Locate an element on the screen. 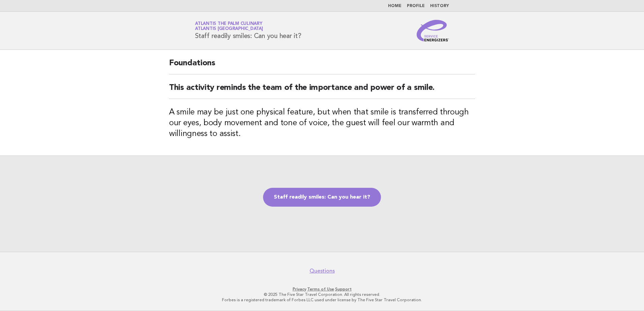 The image size is (644, 311). a: History is located at coordinates (439, 6).